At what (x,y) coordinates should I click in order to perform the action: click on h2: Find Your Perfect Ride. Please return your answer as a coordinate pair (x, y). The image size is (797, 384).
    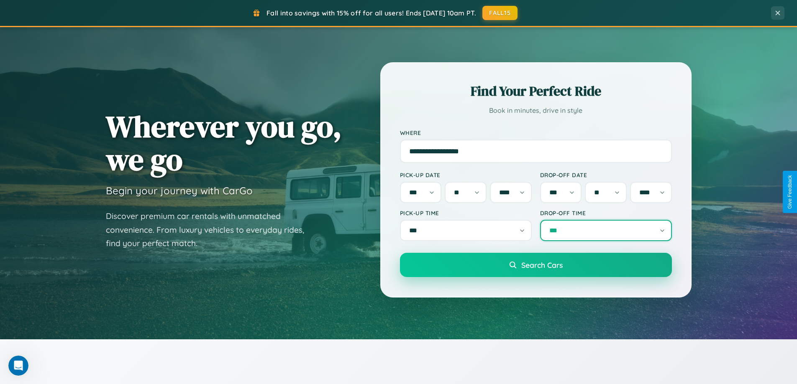
    Looking at the image, I should click on (536, 91).